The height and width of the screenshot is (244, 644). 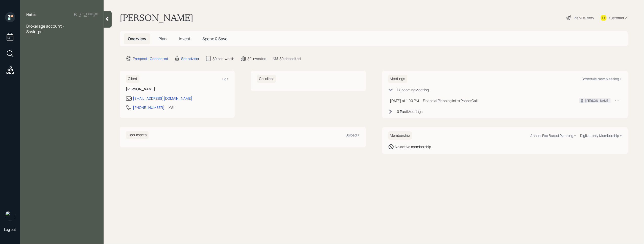 What do you see at coordinates (498, 100) in the screenshot?
I see `div: Financial Planning Intro Phone Call` at bounding box center [498, 100].